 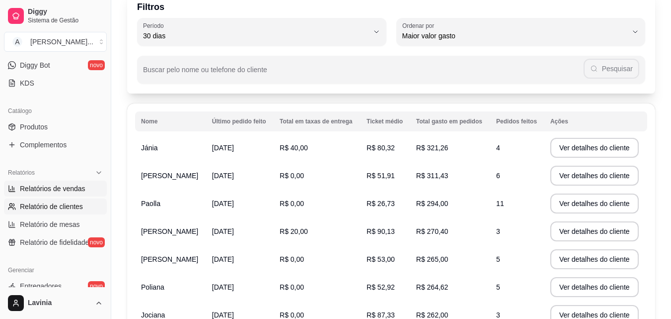 What do you see at coordinates (27, 83) in the screenshot?
I see `span: KDS` at bounding box center [27, 83].